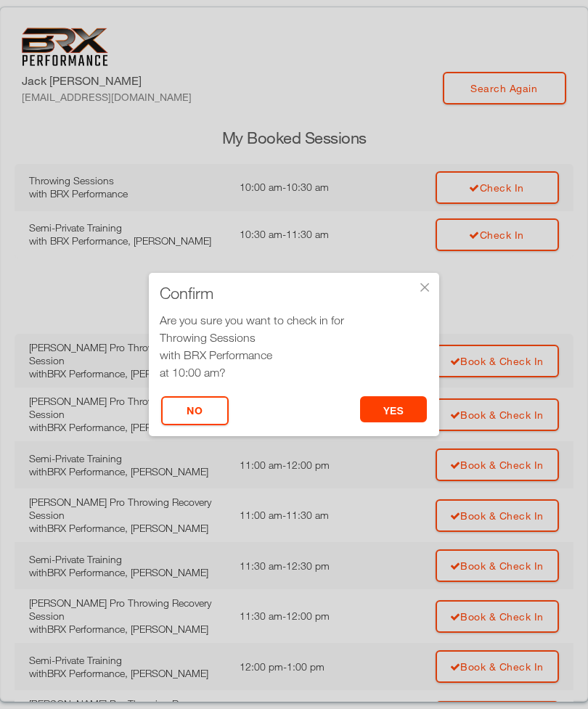  What do you see at coordinates (393, 409) in the screenshot?
I see `button: yes` at bounding box center [393, 409].